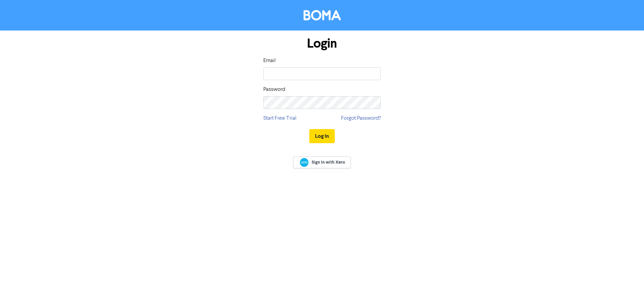  I want to click on a: Forgot Password?, so click(361, 119).